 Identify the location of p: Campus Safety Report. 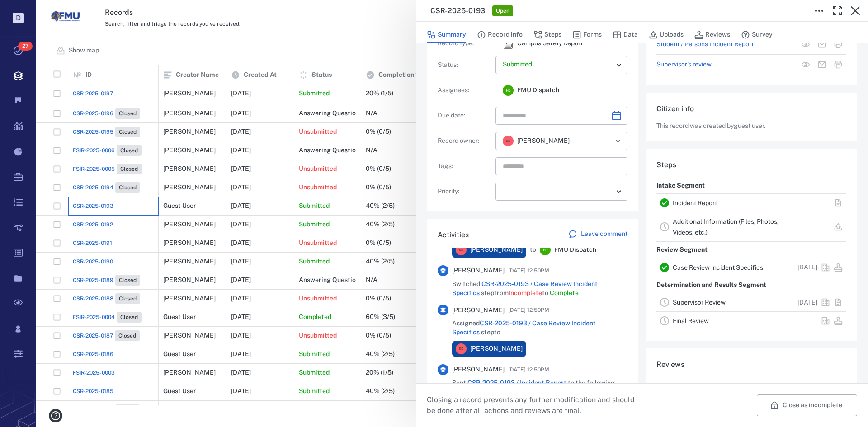
(550, 44).